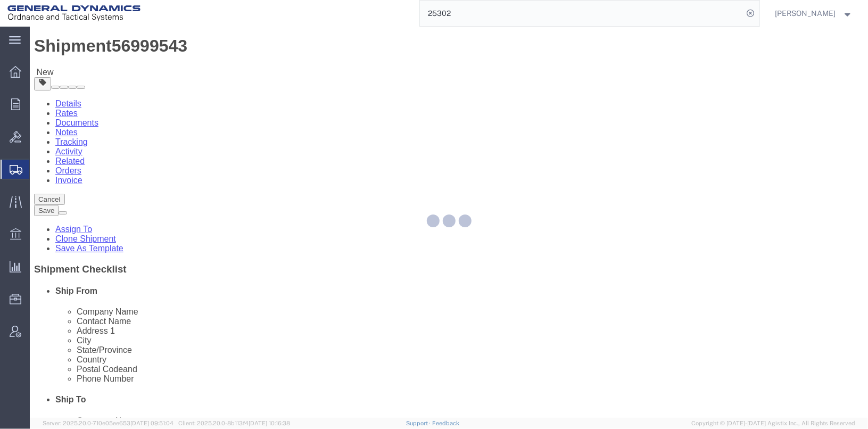 Image resolution: width=868 pixels, height=429 pixels. What do you see at coordinates (420, 423) in the screenshot?
I see `a: Support` at bounding box center [420, 423].